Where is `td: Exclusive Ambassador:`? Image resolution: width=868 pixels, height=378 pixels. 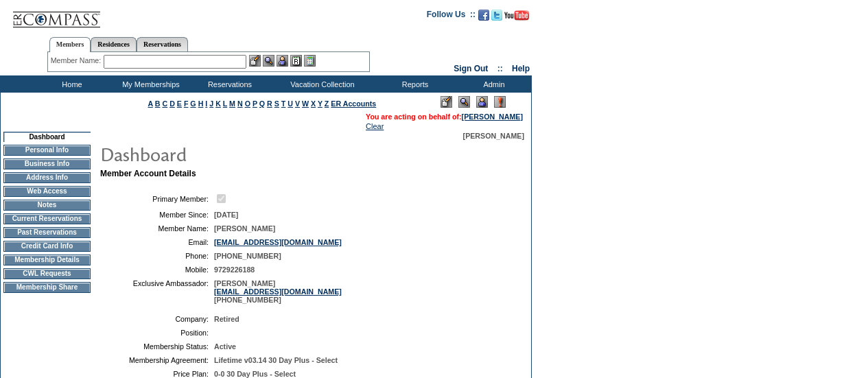
td: Exclusive Ambassador: is located at coordinates (157, 292).